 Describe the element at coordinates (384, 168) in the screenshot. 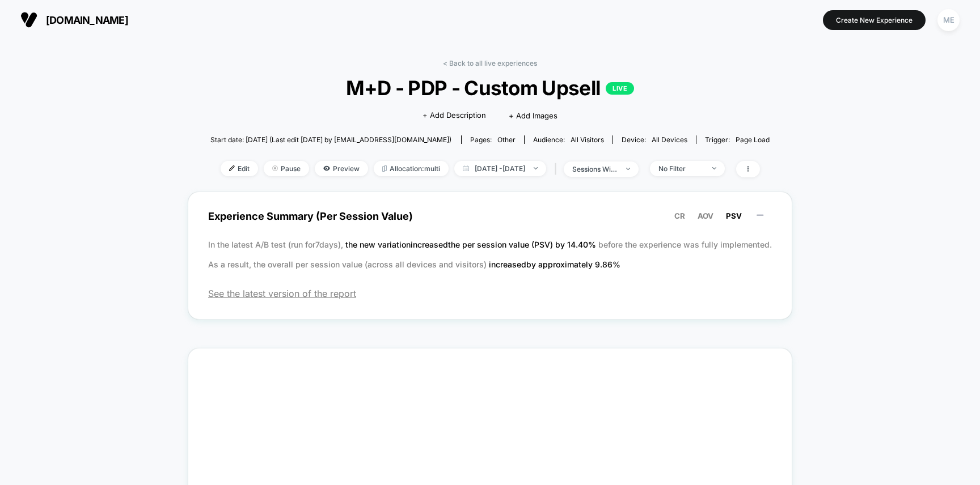

I see `img: rebalance` at that location.